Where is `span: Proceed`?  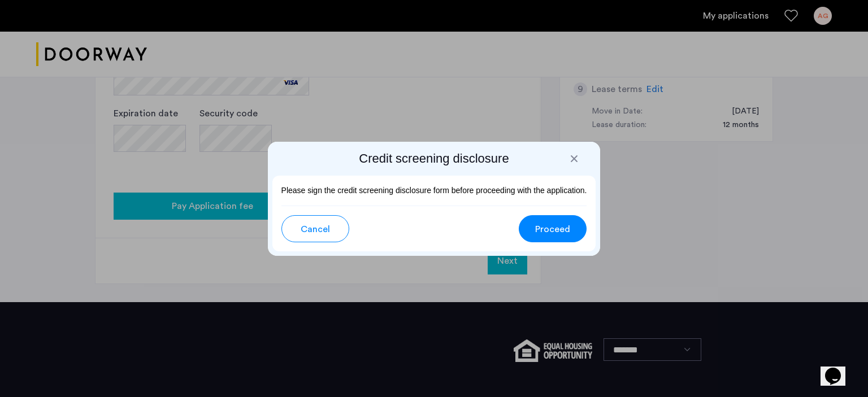 span: Proceed is located at coordinates (552, 230).